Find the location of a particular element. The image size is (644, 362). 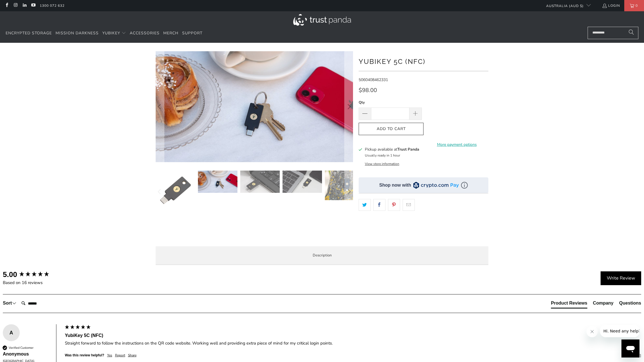

h3: Pickup available at is located at coordinates (392, 149).